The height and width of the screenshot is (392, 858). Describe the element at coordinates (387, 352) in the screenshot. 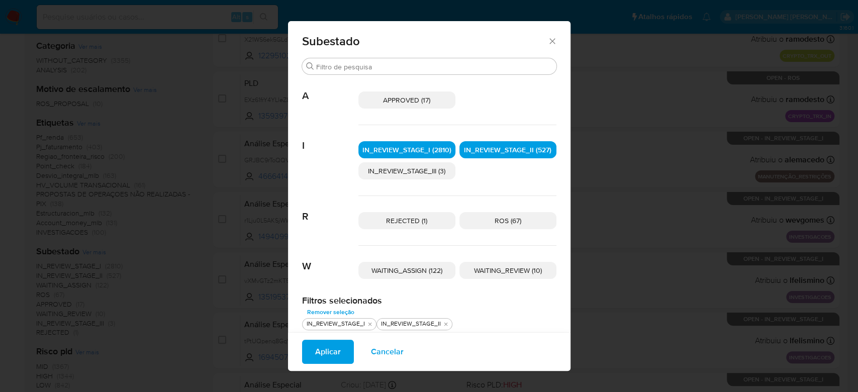

I see `button: Cancelar` at that location.